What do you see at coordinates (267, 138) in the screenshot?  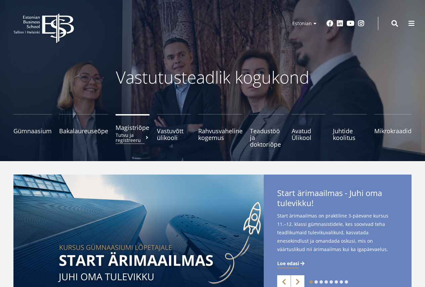 I see `span: Teadustöö ja doktoriõpe` at bounding box center [267, 138].